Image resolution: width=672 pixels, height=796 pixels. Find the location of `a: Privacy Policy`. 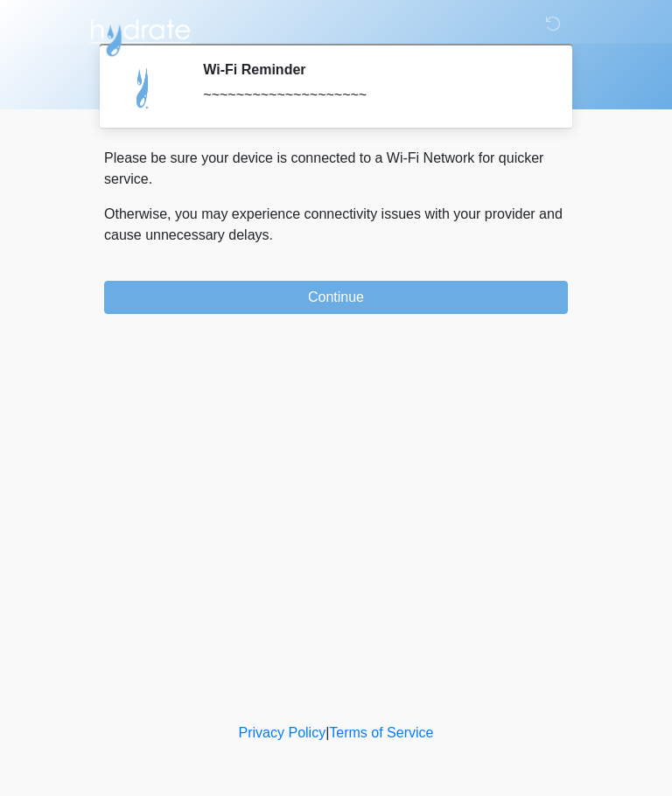

a: Privacy Policy is located at coordinates (283, 732).